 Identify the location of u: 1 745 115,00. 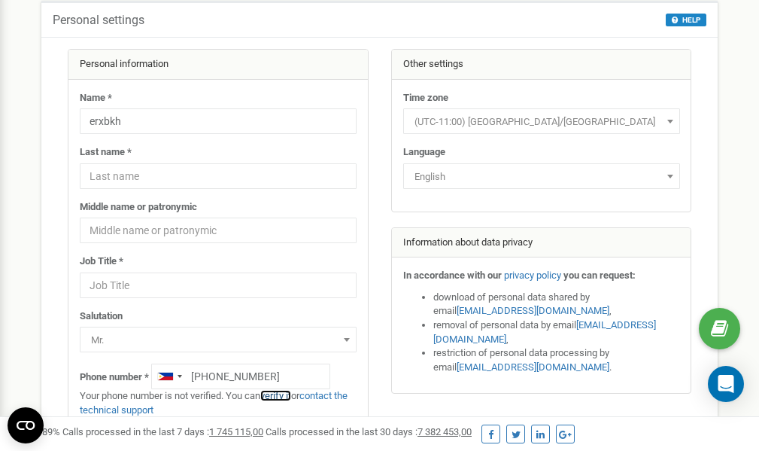
(236, 431).